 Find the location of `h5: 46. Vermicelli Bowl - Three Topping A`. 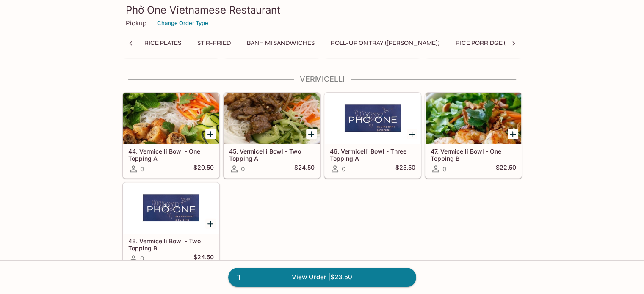

h5: 46. Vermicelli Bowl - Three Topping A is located at coordinates (373, 154).